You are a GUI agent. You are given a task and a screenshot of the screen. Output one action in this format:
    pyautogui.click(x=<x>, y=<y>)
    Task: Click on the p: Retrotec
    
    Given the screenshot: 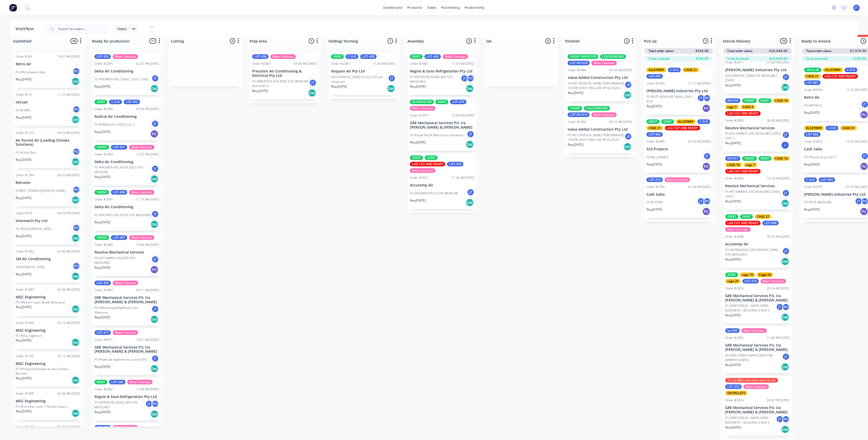 What is the action you would take?
    pyautogui.click(x=48, y=183)
    